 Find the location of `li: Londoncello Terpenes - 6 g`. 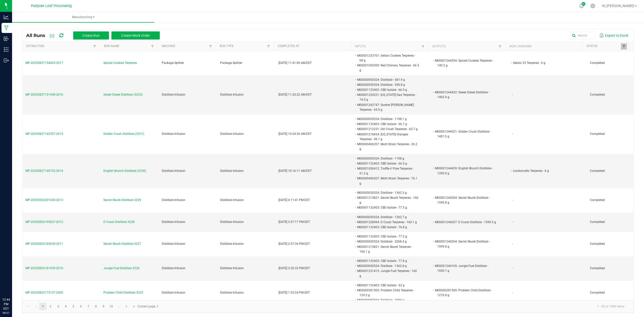

li: Londoncello Terpenes - 6 g is located at coordinates (544, 171).